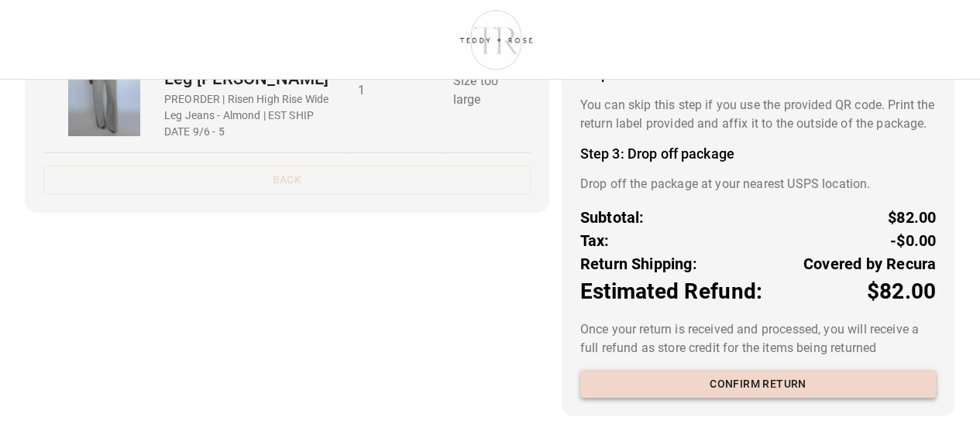  I want to click on p: Drop off the package at your nearest USPS location., so click(758, 184).